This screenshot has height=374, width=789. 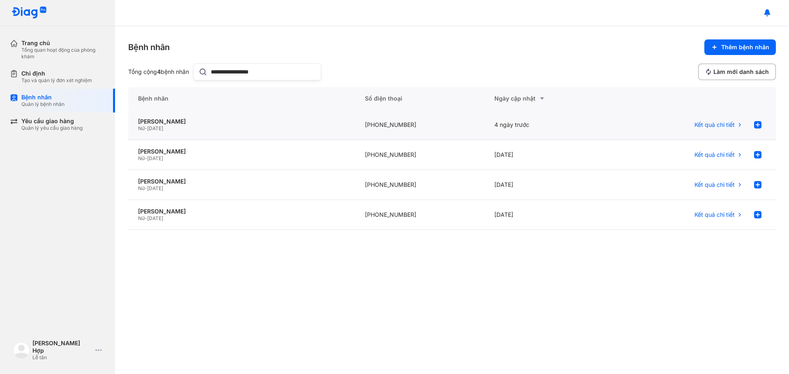 What do you see at coordinates (62, 358) in the screenshot?
I see `div: Lễ tân` at bounding box center [62, 358].